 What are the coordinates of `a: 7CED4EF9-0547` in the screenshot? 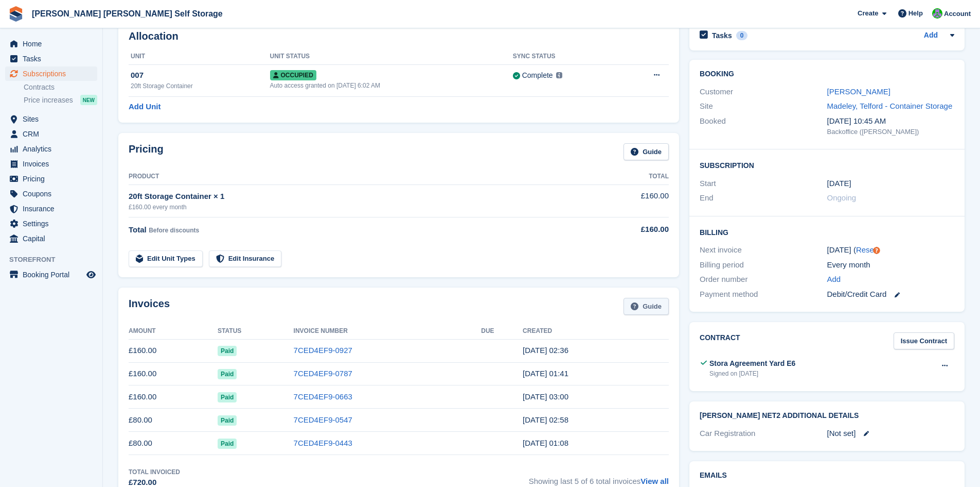 It's located at (323, 419).